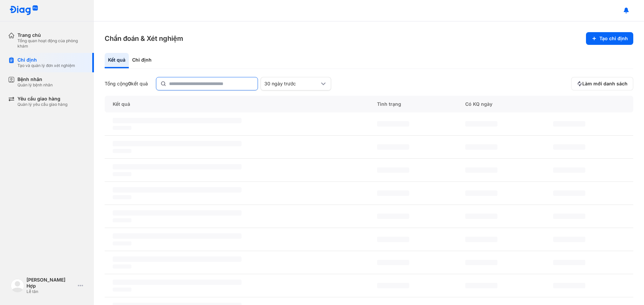 The image size is (644, 305). I want to click on div: Bệnh nhân, so click(35, 79).